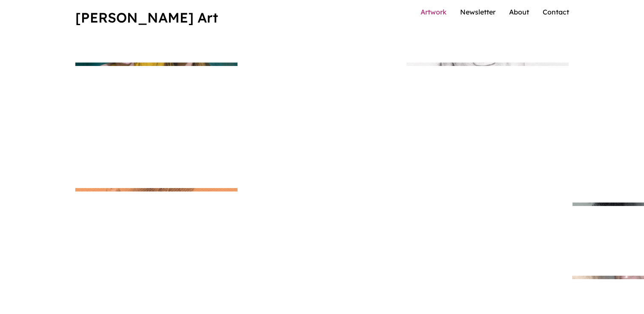  Describe the element at coordinates (433, 12) in the screenshot. I see `a: Artwork` at that location.